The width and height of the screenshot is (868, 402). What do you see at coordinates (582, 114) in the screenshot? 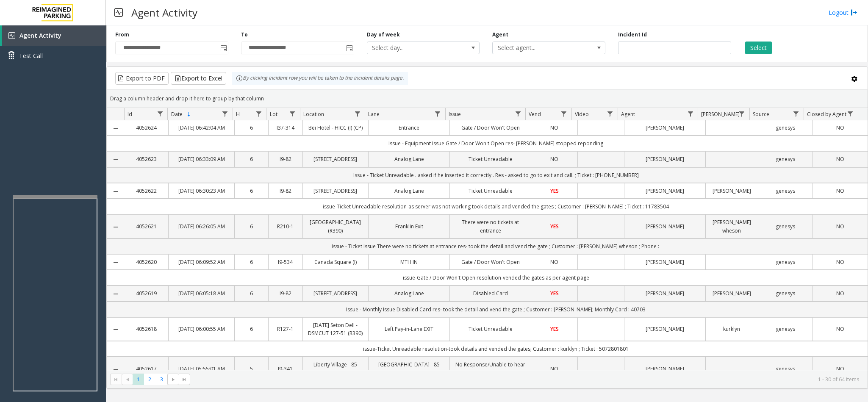
I see `span: Video` at bounding box center [582, 114].